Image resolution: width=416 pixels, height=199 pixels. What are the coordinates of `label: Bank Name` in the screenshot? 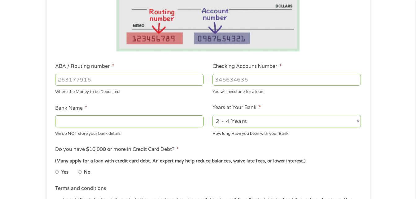 It's located at (71, 108).